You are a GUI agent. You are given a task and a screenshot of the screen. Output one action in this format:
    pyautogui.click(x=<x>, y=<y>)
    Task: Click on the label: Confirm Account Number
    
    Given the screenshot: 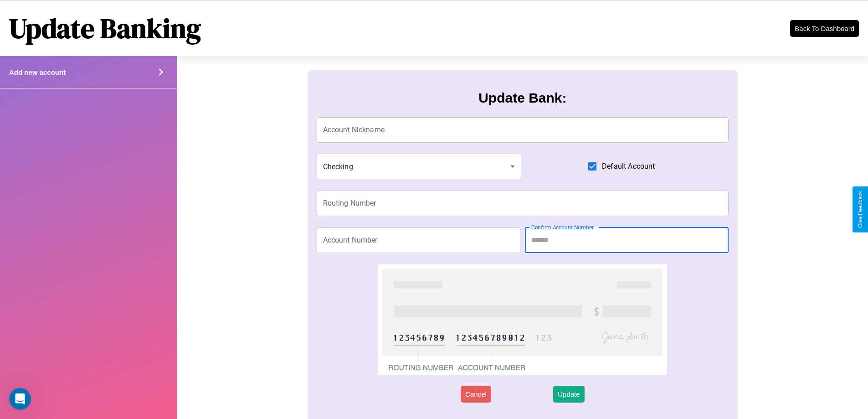 What is the action you would take?
    pyautogui.click(x=563, y=227)
    